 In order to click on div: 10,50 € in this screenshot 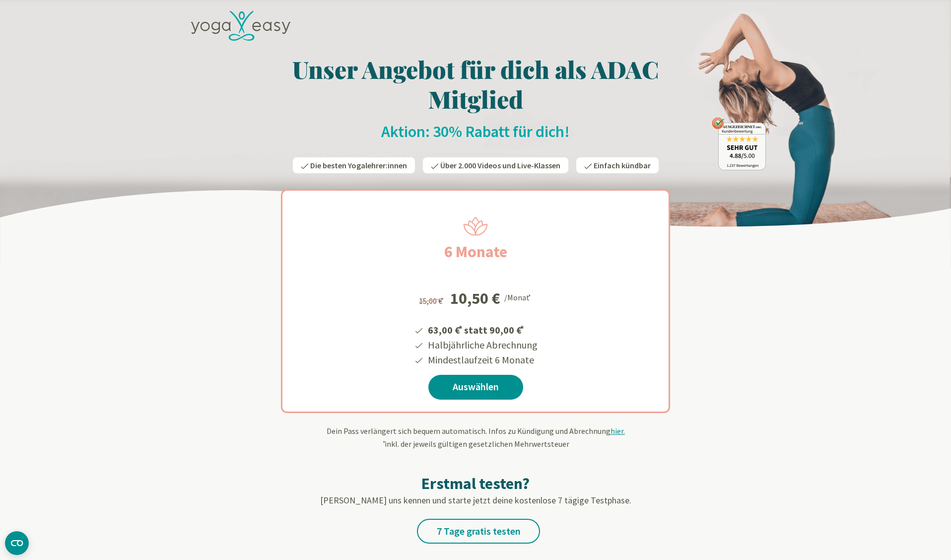, I will do `click(475, 298)`.